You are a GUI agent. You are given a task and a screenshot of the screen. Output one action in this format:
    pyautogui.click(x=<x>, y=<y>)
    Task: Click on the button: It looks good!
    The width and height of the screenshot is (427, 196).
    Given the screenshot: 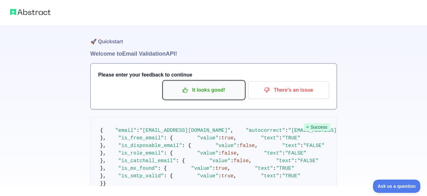 What is the action you would take?
    pyautogui.click(x=204, y=90)
    